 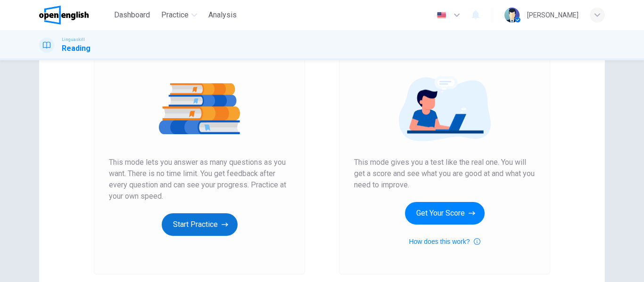 I want to click on button: Dashboard, so click(x=132, y=15).